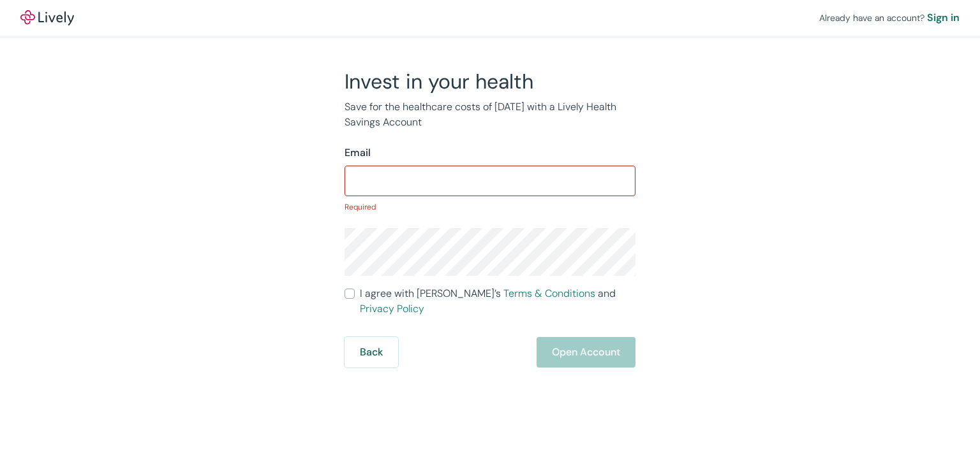  Describe the element at coordinates (549, 293) in the screenshot. I see `a: Terms & Conditions` at that location.